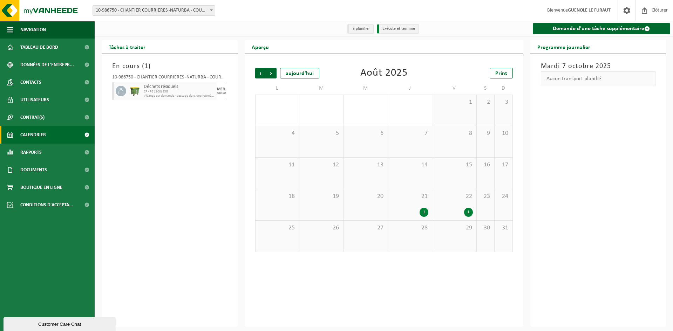 The height and width of the screenshot is (331, 673). I want to click on span: Calendrier, so click(33, 135).